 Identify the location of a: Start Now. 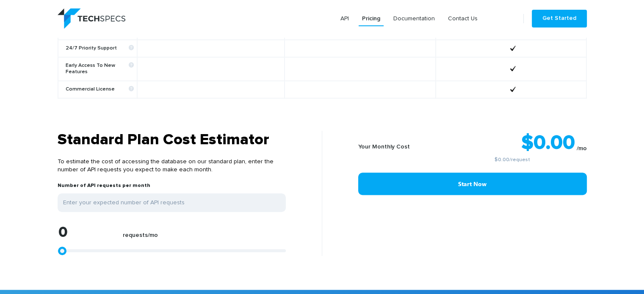
(473, 184).